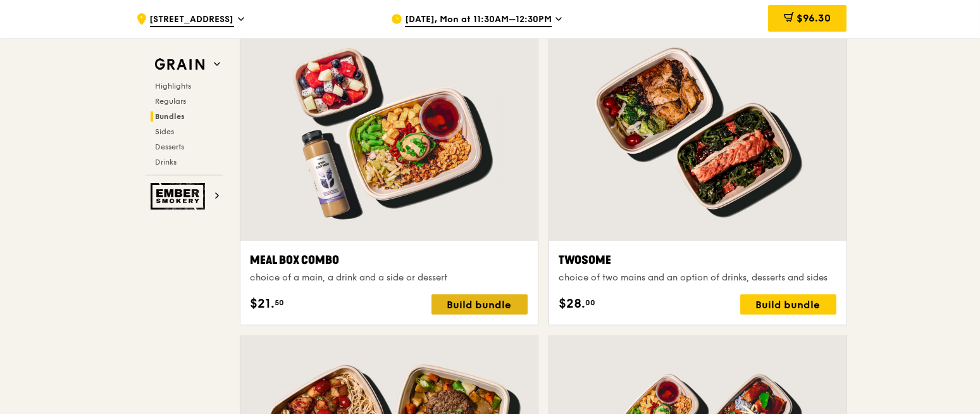  I want to click on span: Desserts, so click(170, 147).